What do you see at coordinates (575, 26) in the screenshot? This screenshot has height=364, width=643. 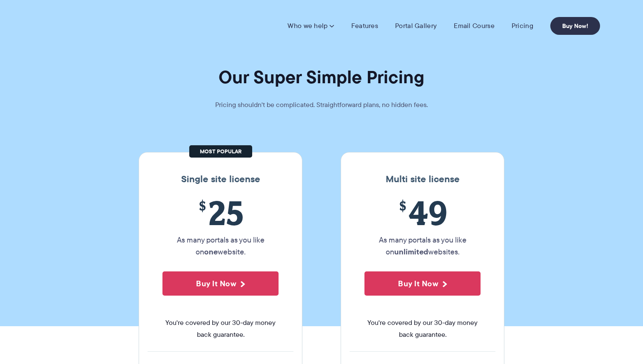 I see `a: Buy Now!` at bounding box center [575, 26].